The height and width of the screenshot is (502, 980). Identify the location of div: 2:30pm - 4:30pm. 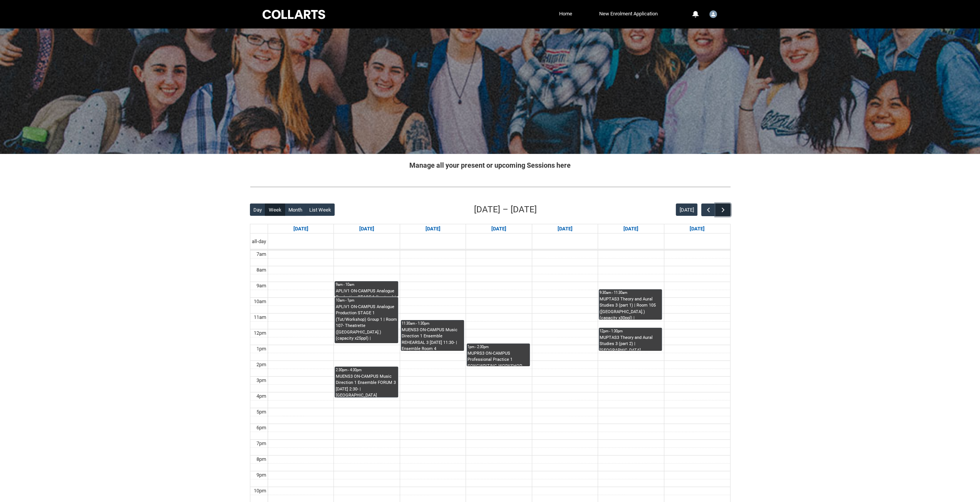
(366, 370).